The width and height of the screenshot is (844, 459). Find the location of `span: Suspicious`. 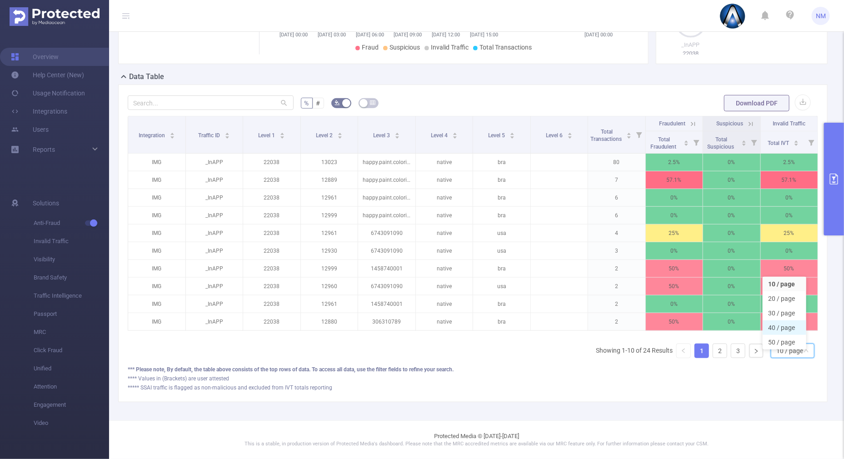

span: Suspicious is located at coordinates (729, 124).